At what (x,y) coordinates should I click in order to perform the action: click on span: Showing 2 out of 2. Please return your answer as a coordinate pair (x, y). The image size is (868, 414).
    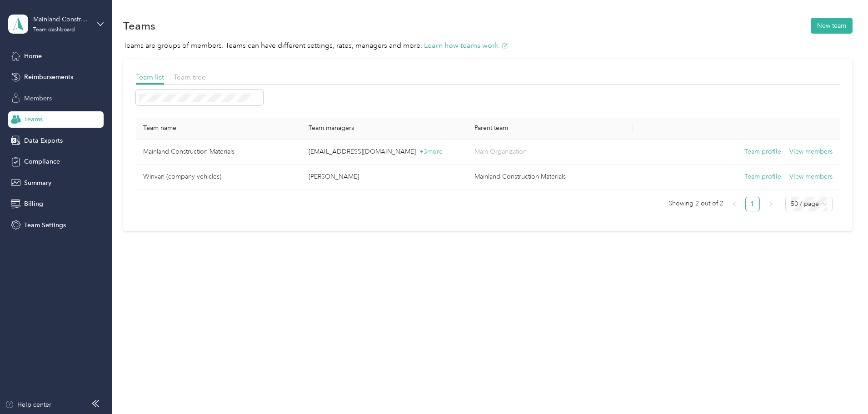
    Looking at the image, I should click on (696, 204).